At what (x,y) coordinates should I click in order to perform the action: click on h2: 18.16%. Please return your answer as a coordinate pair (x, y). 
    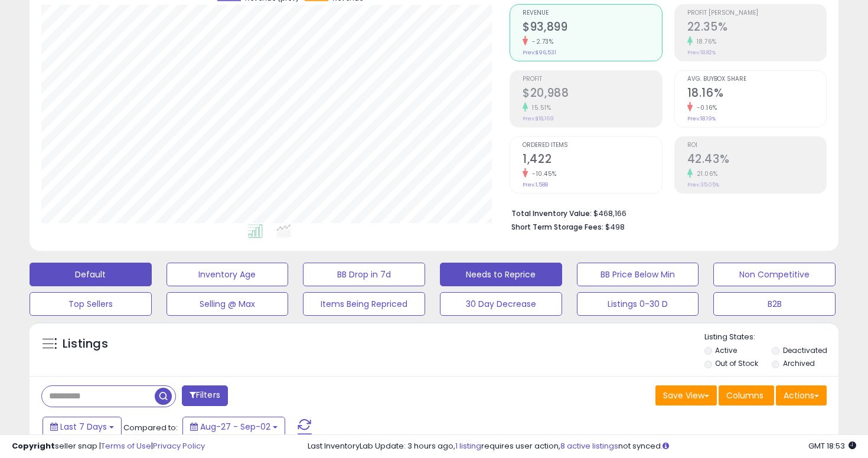
    Looking at the image, I should click on (756, 93).